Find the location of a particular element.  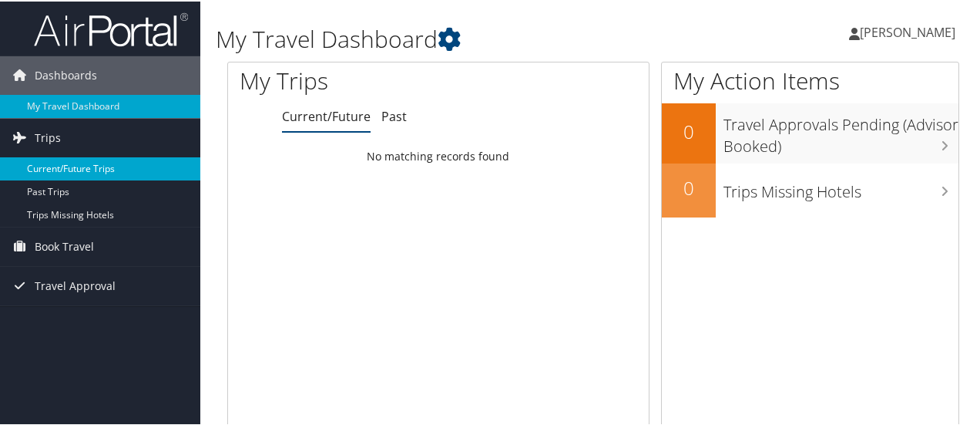

a: Current/Future is located at coordinates (326, 114).